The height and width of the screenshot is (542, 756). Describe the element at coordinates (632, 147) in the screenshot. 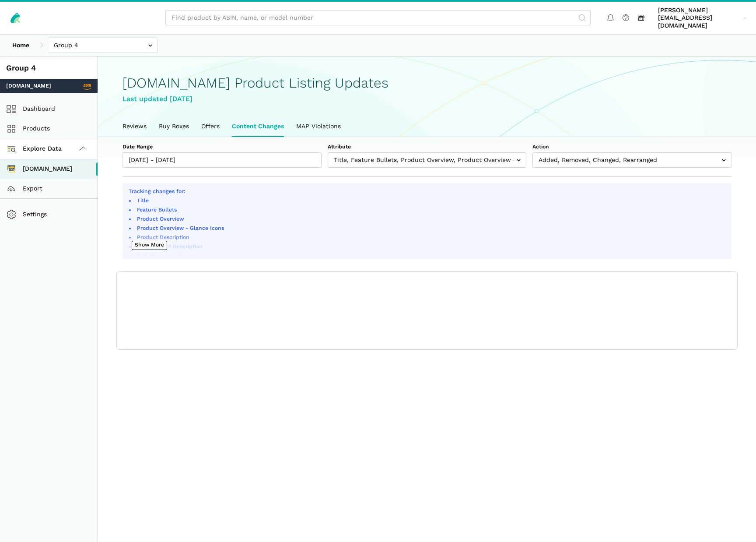

I see `label: Action` at that location.